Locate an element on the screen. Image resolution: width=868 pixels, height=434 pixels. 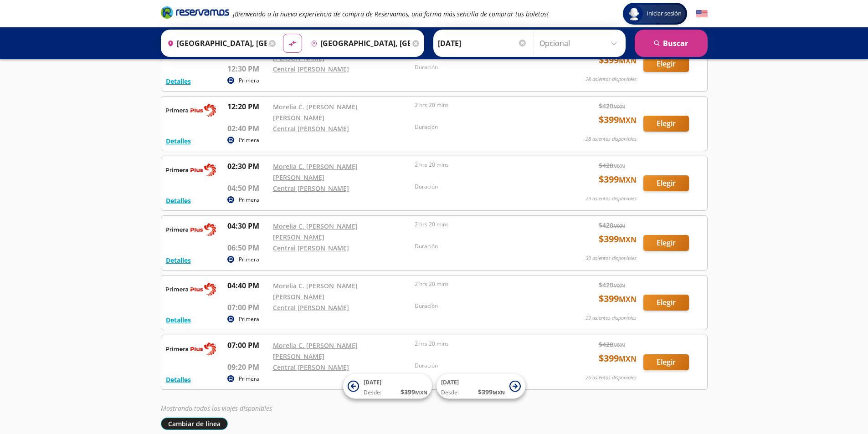
button: Buscar is located at coordinates (671, 43).